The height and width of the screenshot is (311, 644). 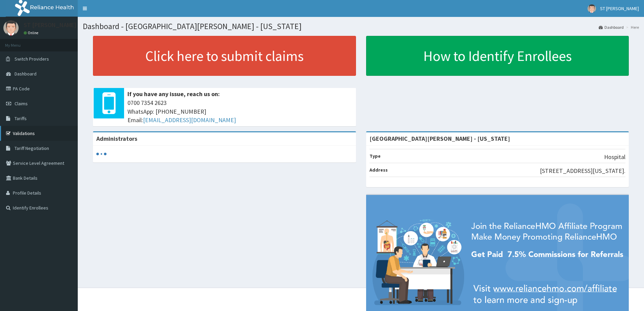 What do you see at coordinates (116, 138) in the screenshot?
I see `b: Administrators` at bounding box center [116, 138].